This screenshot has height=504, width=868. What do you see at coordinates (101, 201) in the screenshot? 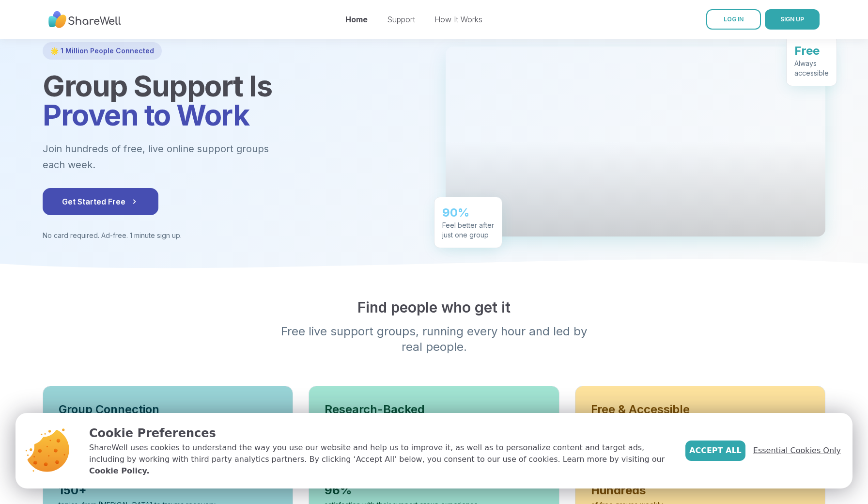
I see `button: Get Started Free` at bounding box center [101, 201].